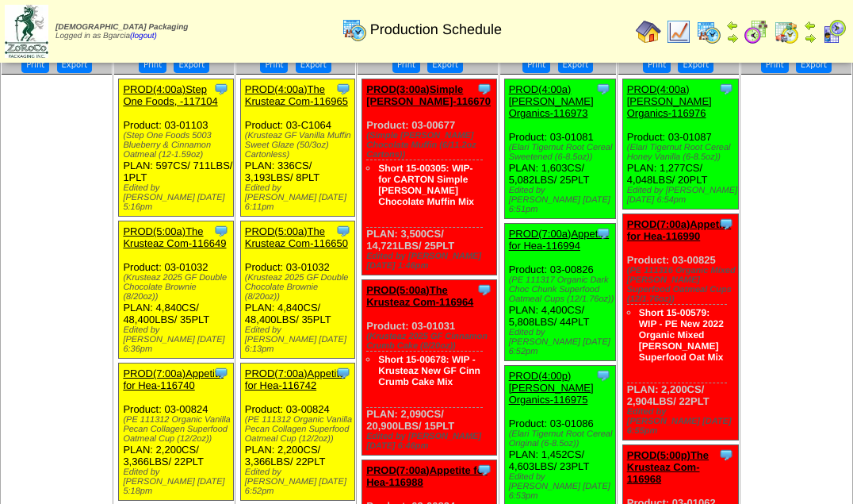 The image size is (853, 504). Describe the element at coordinates (429, 367) in the screenshot. I see `div: Product: 03-01031 PLAN: 2,090CS / 20,900LBS / 15PLT` at that location.